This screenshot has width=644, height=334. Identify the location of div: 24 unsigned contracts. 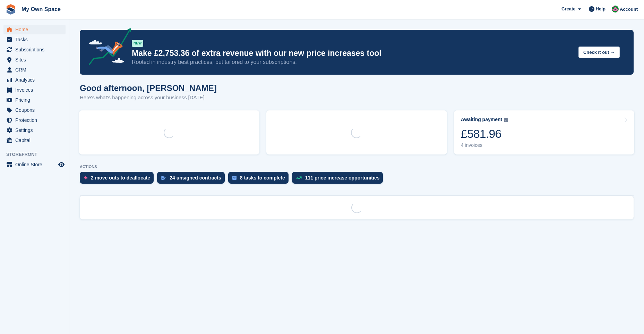
(195, 178).